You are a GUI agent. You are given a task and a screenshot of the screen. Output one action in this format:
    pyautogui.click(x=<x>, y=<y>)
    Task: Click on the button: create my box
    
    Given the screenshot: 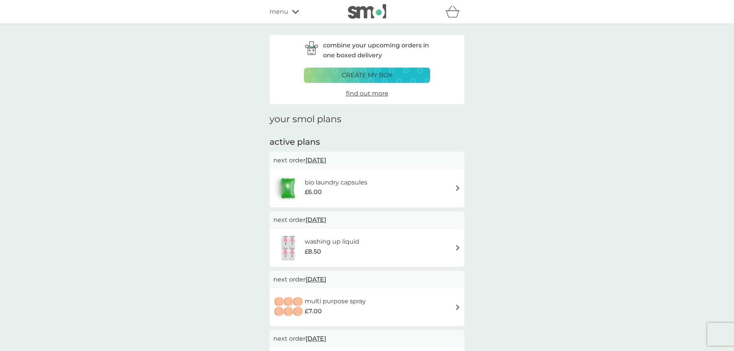 What is the action you would take?
    pyautogui.click(x=367, y=75)
    